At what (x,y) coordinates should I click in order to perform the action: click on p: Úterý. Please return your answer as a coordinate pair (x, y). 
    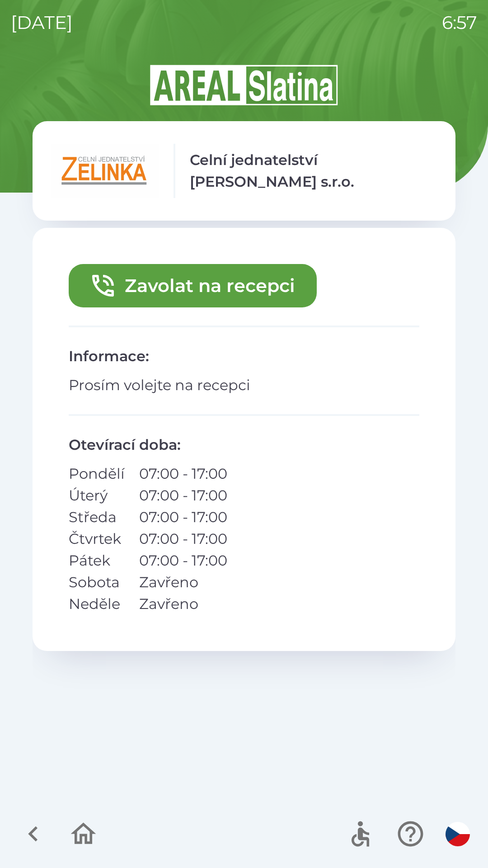
    Looking at the image, I should click on (96, 496).